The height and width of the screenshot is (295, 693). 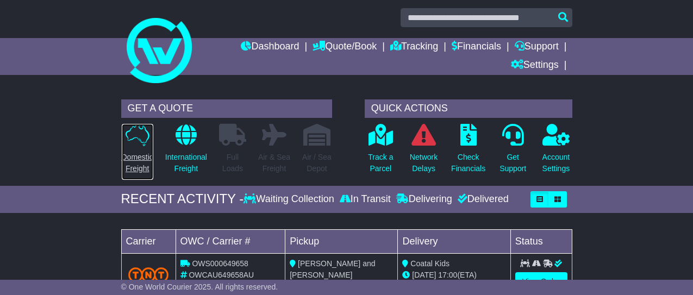 What do you see at coordinates (233, 163) in the screenshot?
I see `p: Full Loads` at bounding box center [233, 163].